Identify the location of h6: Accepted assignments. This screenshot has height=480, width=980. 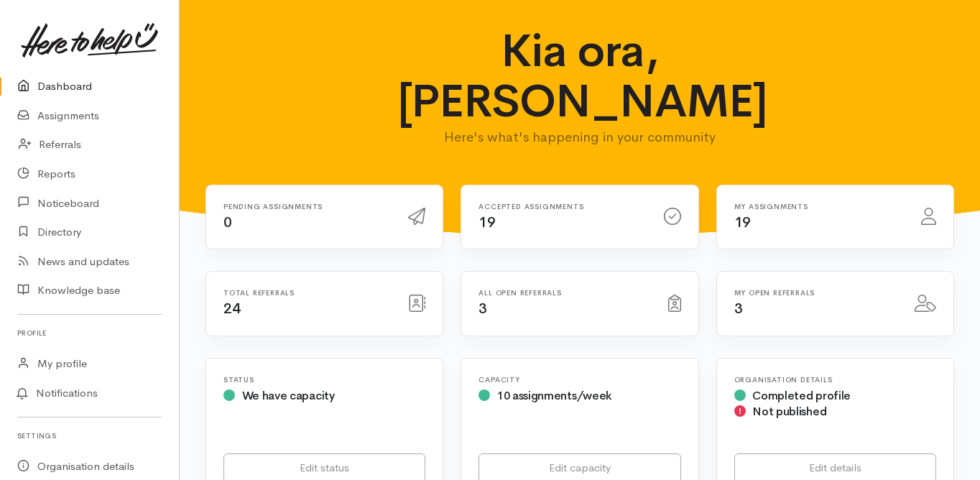
(562, 206).